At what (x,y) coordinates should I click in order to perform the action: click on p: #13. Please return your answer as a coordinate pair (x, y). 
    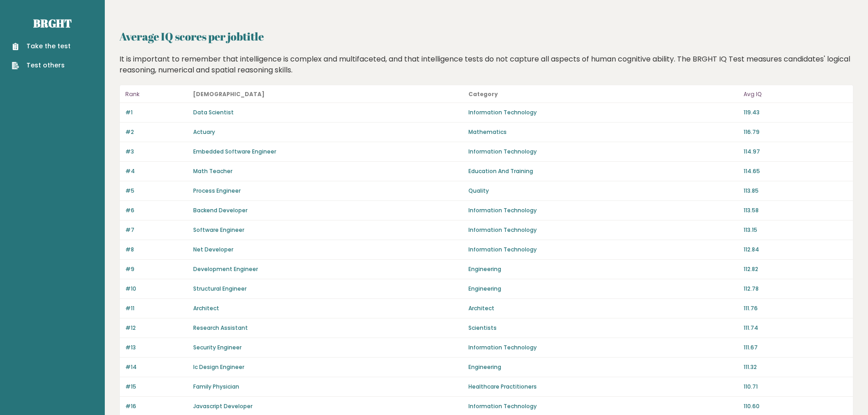
    Looking at the image, I should click on (156, 348).